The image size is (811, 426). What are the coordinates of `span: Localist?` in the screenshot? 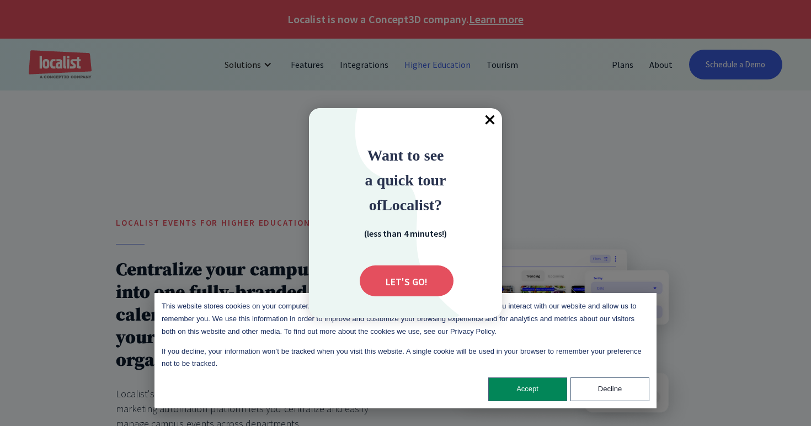 It's located at (412, 205).